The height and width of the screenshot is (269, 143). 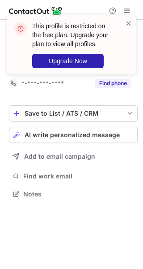 I want to click on button: save-profile-one-click, so click(x=74, y=113).